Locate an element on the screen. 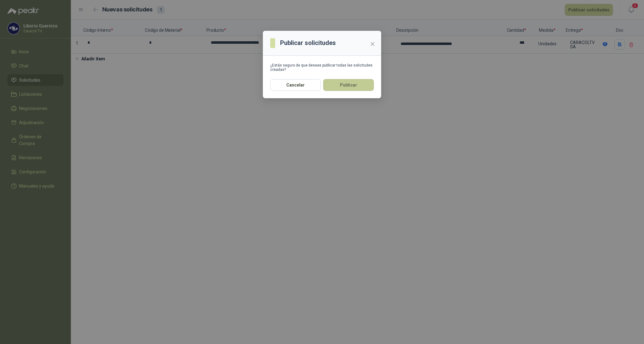  button: Cancelar is located at coordinates (295, 85).